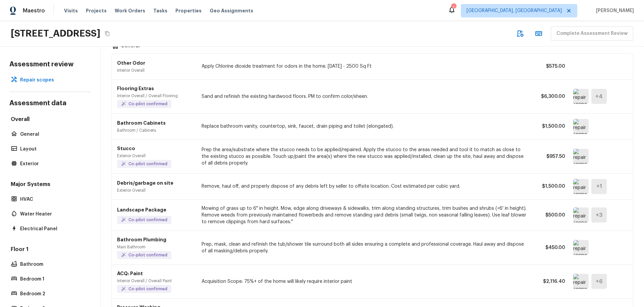  What do you see at coordinates (144, 281) in the screenshot?
I see `p: Interior Overall / Overall Paint` at bounding box center [144, 281].